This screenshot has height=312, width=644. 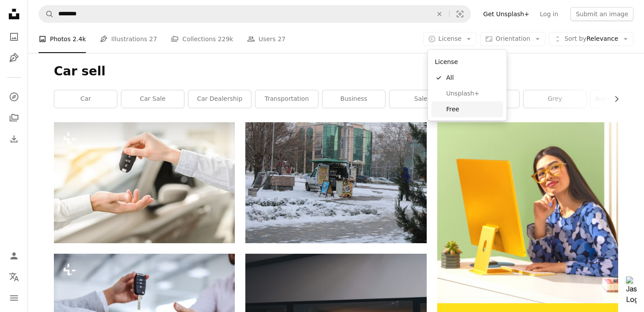 What do you see at coordinates (513, 39) in the screenshot?
I see `button: Orientation` at bounding box center [513, 39].